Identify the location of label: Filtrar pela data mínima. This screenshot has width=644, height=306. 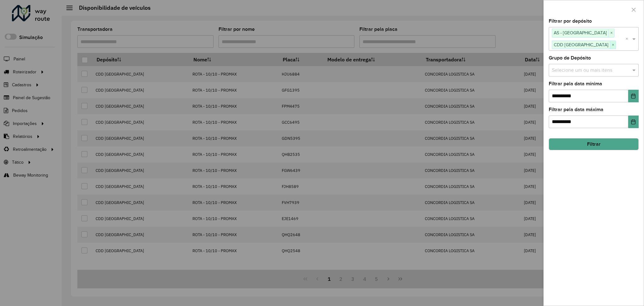
(575, 84).